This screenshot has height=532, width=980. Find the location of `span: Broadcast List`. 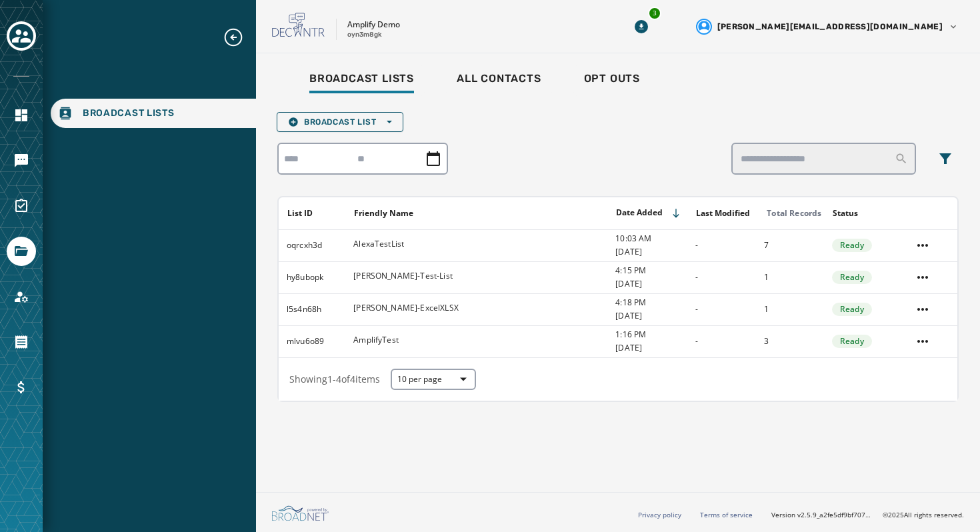

span: Broadcast List is located at coordinates (340, 122).